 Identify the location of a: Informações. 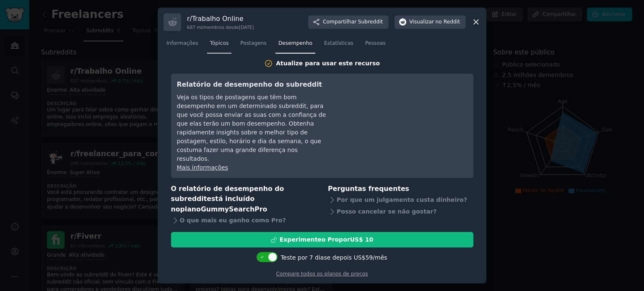
(182, 45).